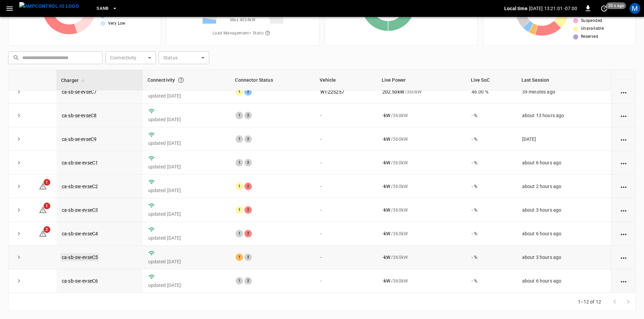  What do you see at coordinates (592, 21) in the screenshot?
I see `span: Suspended` at bounding box center [592, 21].